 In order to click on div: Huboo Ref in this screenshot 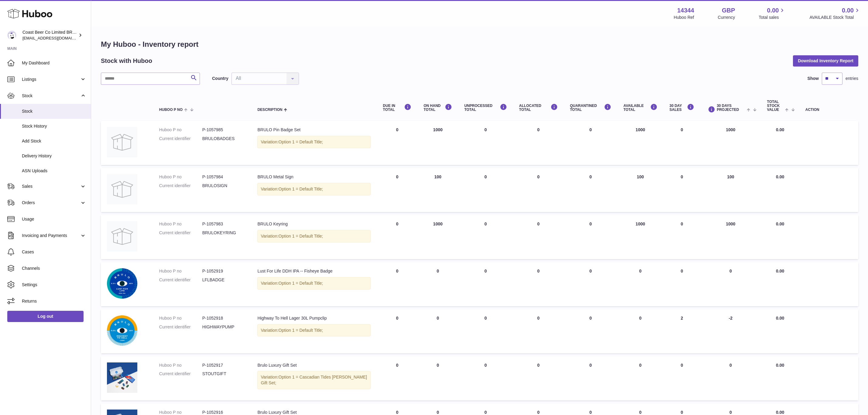, I will do `click(684, 17)`.